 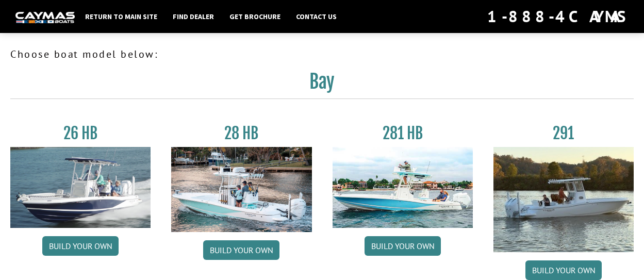 What do you see at coordinates (558, 16) in the screenshot?
I see `div: 1-888-4CAYMAS` at bounding box center [558, 16].